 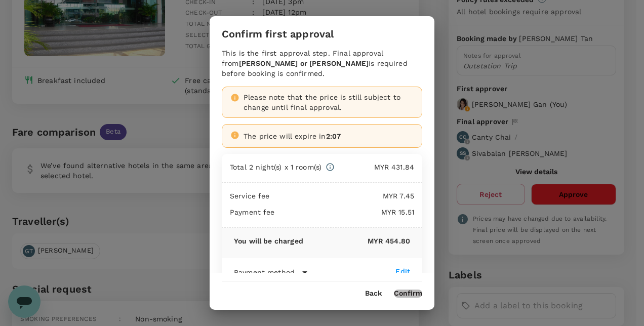 I want to click on button: Confirm, so click(x=408, y=294).